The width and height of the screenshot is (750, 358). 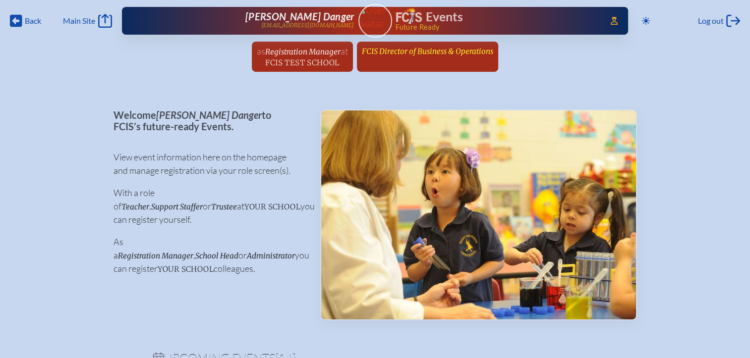 What do you see at coordinates (496, 19) in the screenshot?
I see `div: FCIS Events — Future ready` at bounding box center [496, 19].